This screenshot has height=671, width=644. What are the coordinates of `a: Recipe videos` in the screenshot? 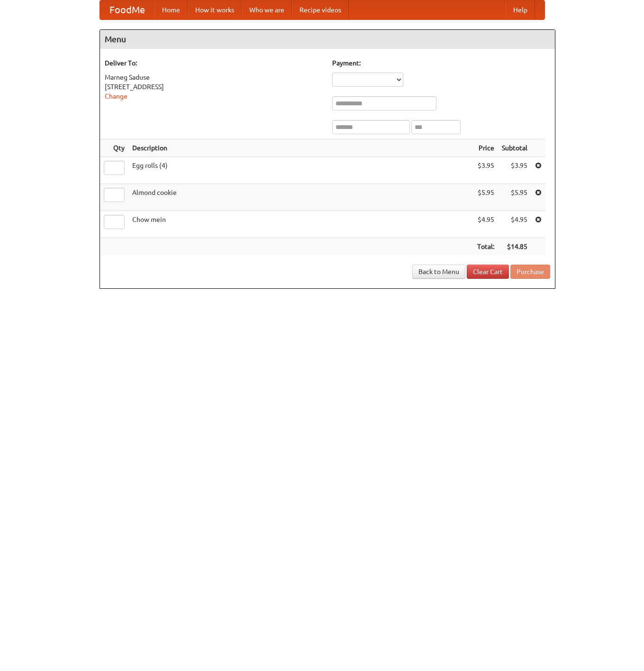 It's located at (320, 10).